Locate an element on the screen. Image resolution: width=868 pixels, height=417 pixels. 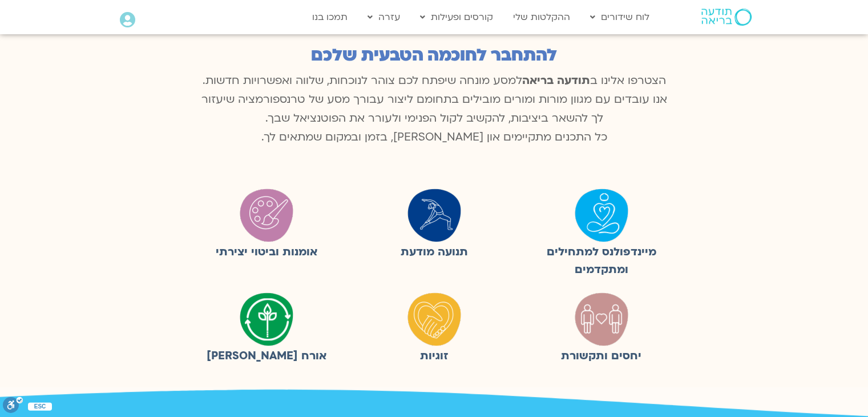
a: תמכו בנו is located at coordinates (330, 17).